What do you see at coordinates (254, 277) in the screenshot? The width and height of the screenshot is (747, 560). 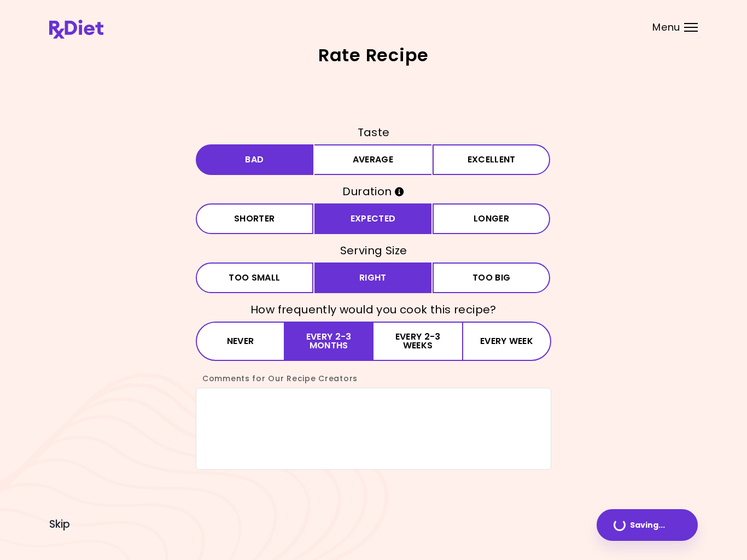 I see `button: Too small` at bounding box center [254, 277].